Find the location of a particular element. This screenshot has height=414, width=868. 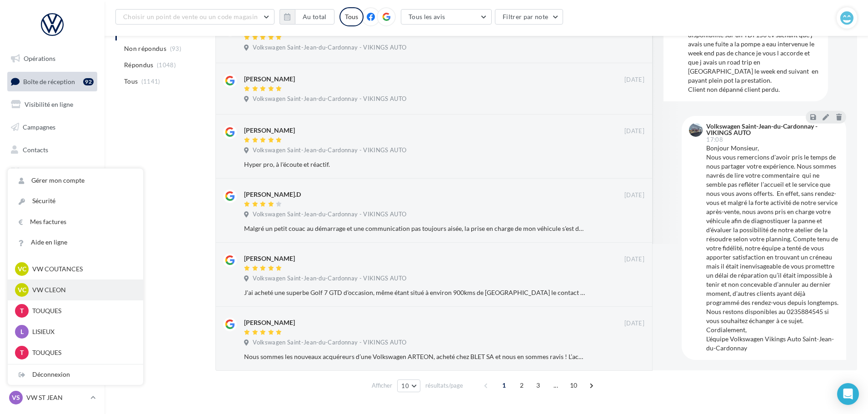

p: VW ST JEAN is located at coordinates (56, 398).